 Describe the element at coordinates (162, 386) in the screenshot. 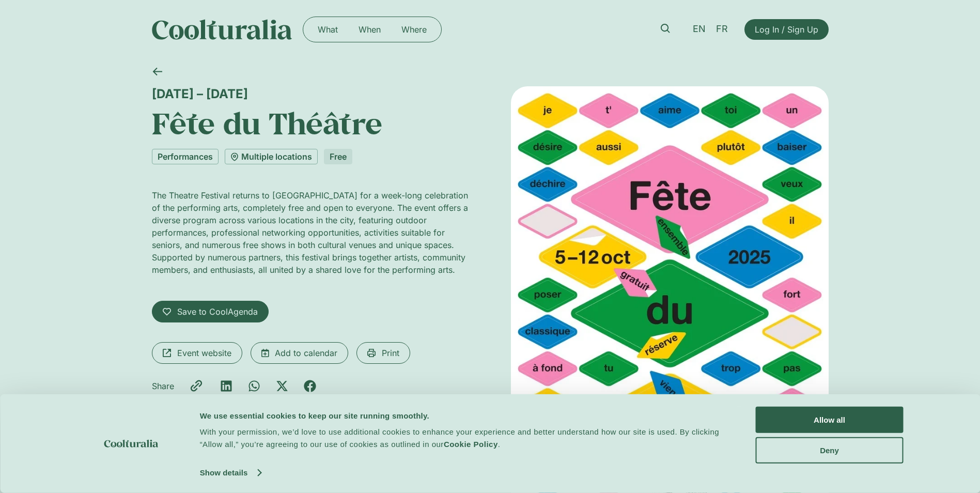

I see `p: Share` at that location.